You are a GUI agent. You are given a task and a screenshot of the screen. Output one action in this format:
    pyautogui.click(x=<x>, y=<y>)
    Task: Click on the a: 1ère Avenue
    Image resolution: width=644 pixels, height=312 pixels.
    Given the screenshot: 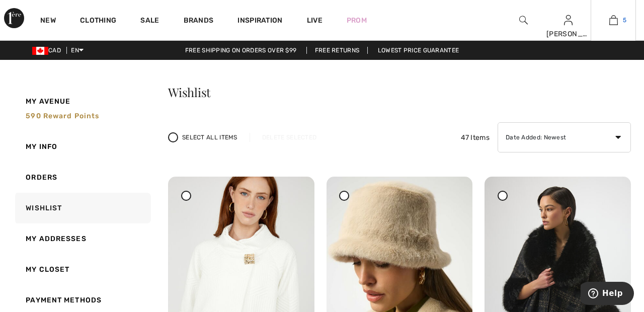 What is the action you would take?
    pyautogui.click(x=14, y=18)
    